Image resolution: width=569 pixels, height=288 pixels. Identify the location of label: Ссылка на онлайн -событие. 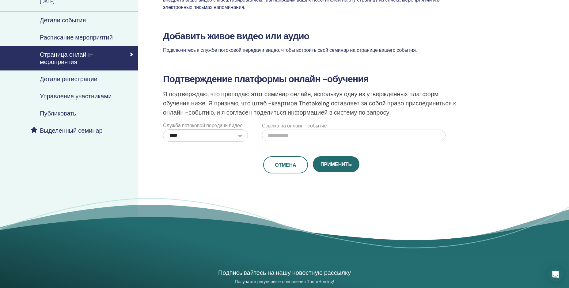
(295, 126).